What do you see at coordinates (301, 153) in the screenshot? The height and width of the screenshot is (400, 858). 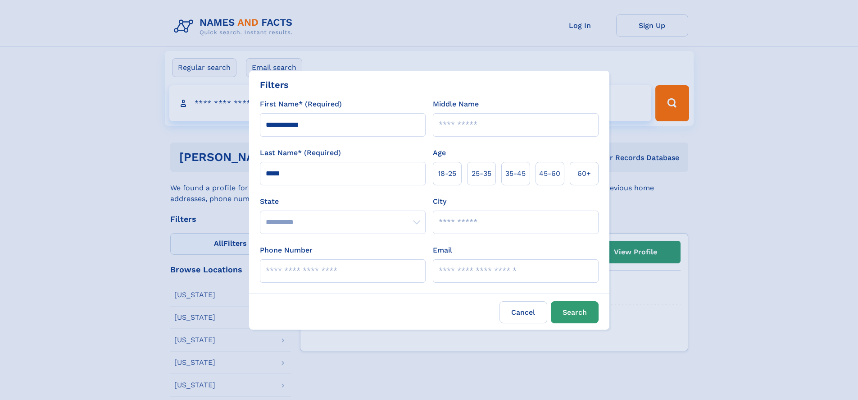 I see `label: Last Name* (Required)` at bounding box center [301, 153].